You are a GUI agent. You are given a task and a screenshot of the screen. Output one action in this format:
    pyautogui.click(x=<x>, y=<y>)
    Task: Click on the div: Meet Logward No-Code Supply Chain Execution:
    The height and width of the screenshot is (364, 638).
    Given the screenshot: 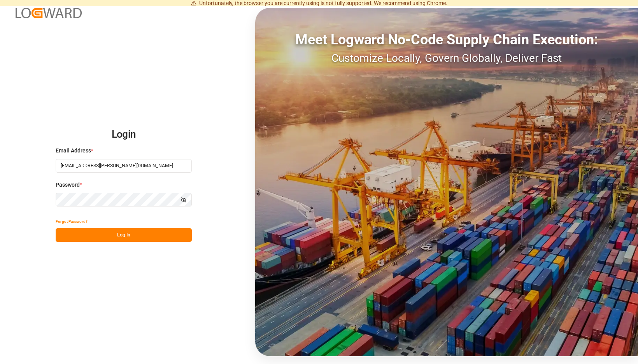 What is the action you would take?
    pyautogui.click(x=447, y=40)
    